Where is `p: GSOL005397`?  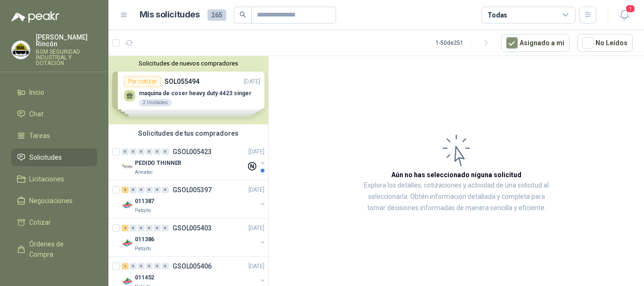 p: GSOL005397 is located at coordinates (192, 190).